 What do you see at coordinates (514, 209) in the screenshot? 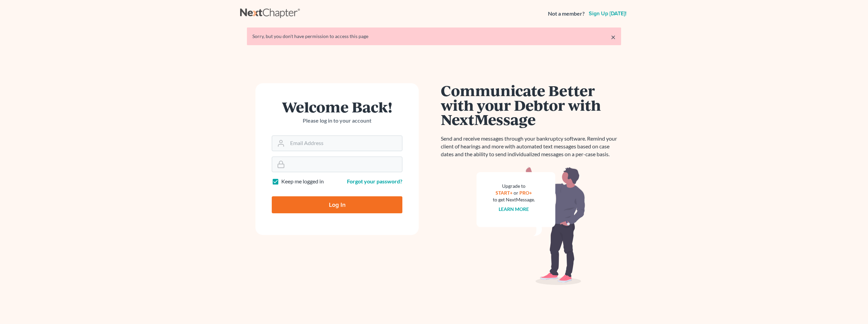
I see `a: Learn more` at bounding box center [514, 209].